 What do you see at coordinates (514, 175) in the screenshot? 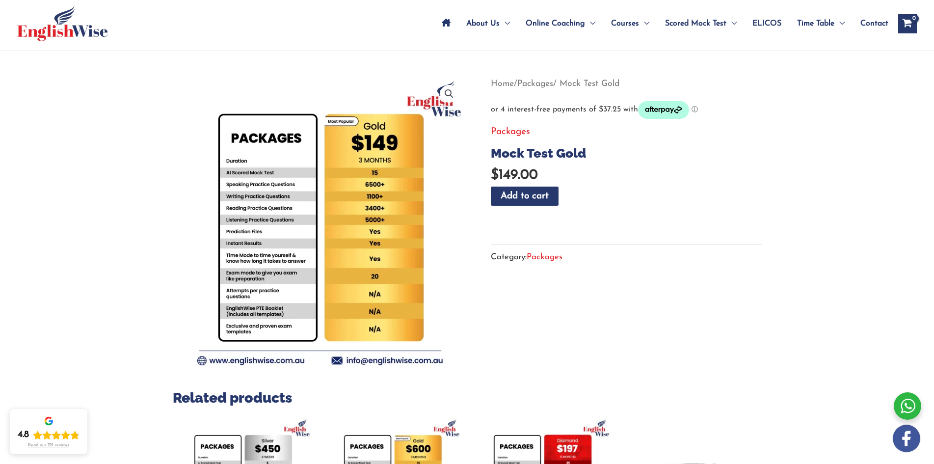
I see `bdi: 149.00` at bounding box center [514, 175].